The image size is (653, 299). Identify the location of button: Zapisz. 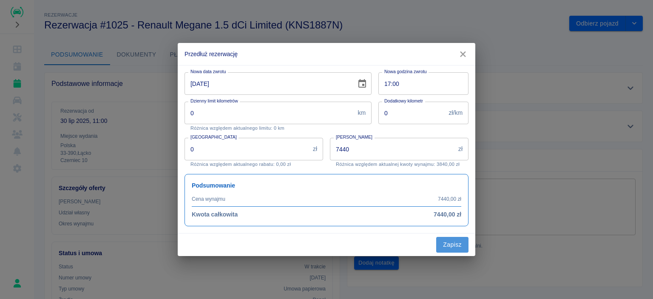
(452, 244).